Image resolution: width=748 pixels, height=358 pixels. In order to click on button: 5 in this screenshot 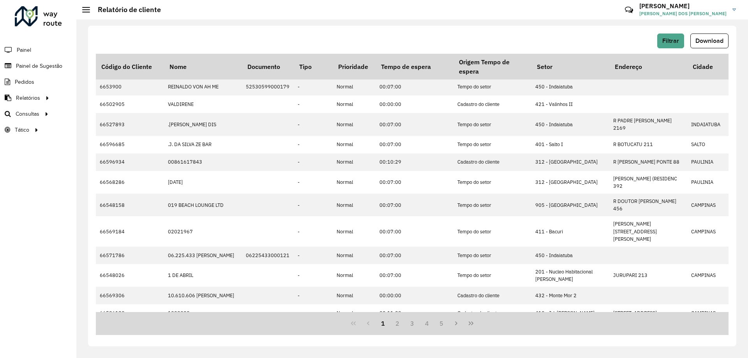, I will do `click(442, 323)`.